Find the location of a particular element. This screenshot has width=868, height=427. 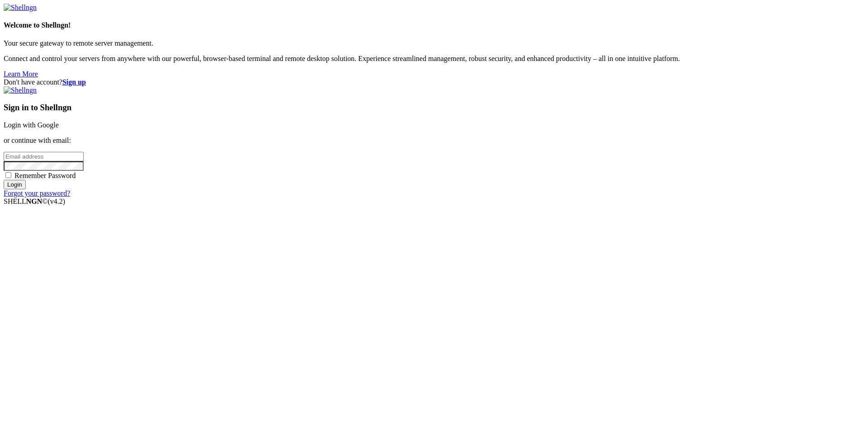

p: Your secure gateway to remote server management. is located at coordinates (434, 44).